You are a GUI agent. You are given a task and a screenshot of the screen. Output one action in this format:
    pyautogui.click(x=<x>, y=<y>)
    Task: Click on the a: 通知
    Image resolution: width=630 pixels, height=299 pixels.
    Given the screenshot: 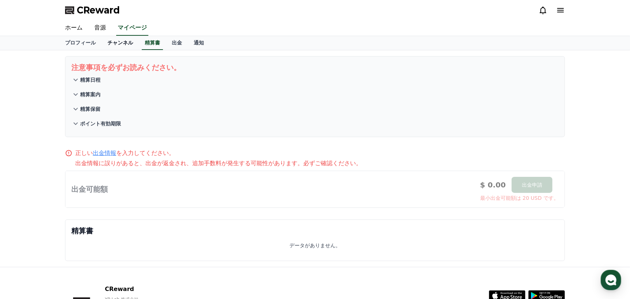 What is the action you would take?
    pyautogui.click(x=199, y=43)
    